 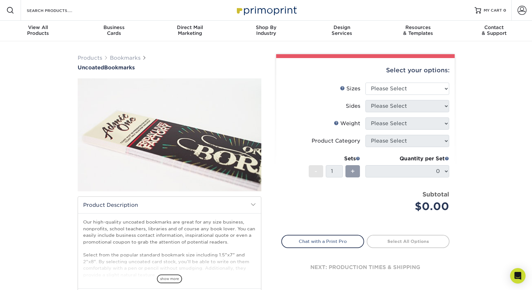 I want to click on div: $0.00, so click(x=410, y=206).